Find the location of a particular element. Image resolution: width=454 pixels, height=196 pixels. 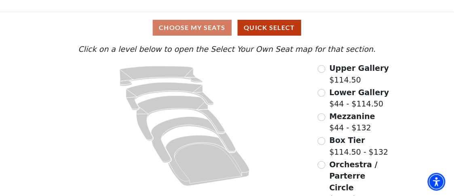

span: Upper Gallery is located at coordinates (360, 68).